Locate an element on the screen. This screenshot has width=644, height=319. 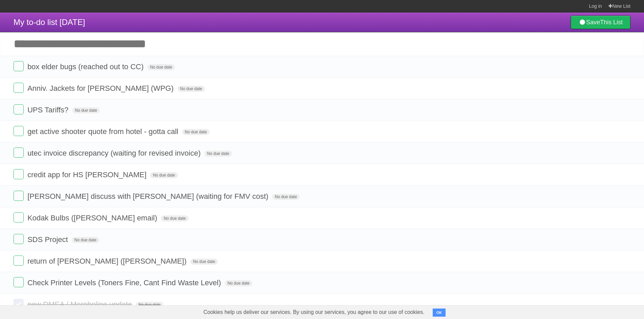
span: box elder bugs (reached out to CC) is located at coordinates (86, 67).